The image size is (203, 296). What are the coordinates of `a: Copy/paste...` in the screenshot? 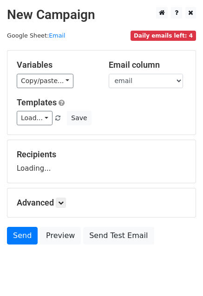 It's located at (45, 81).